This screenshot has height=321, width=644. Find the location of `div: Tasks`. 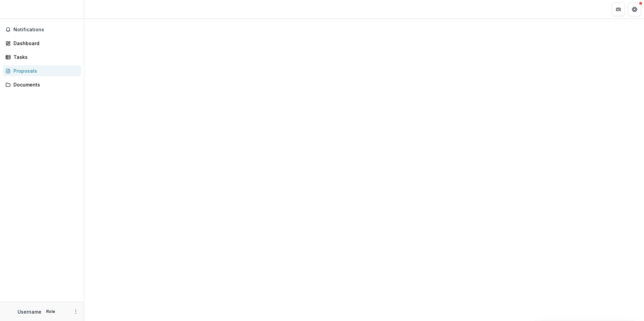

div: Tasks is located at coordinates (44, 57).